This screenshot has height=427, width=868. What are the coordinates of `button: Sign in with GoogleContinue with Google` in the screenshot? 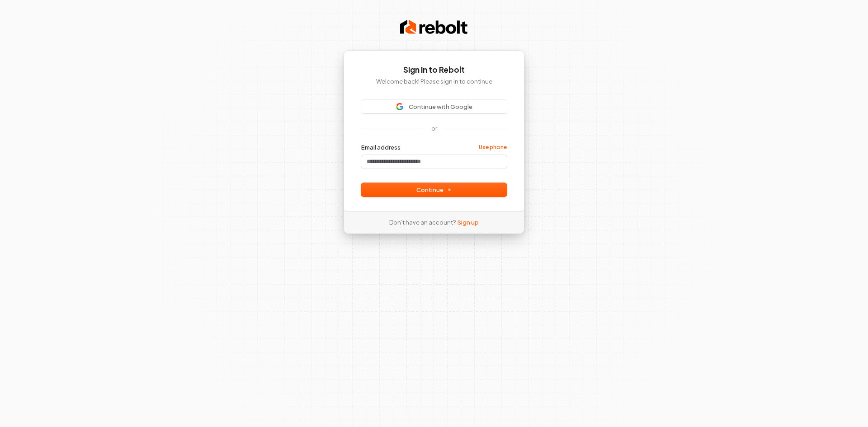 It's located at (434, 106).